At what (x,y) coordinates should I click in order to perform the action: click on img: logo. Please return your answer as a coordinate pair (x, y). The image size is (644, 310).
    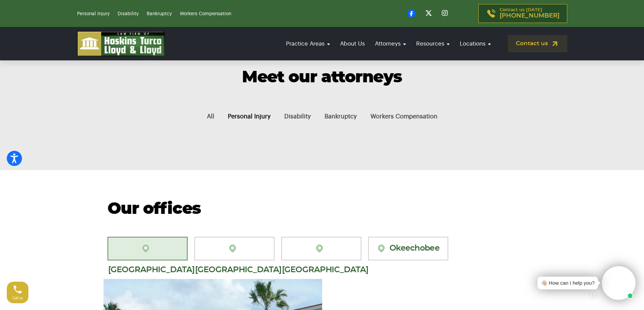
    Looking at the image, I should click on (121, 44).